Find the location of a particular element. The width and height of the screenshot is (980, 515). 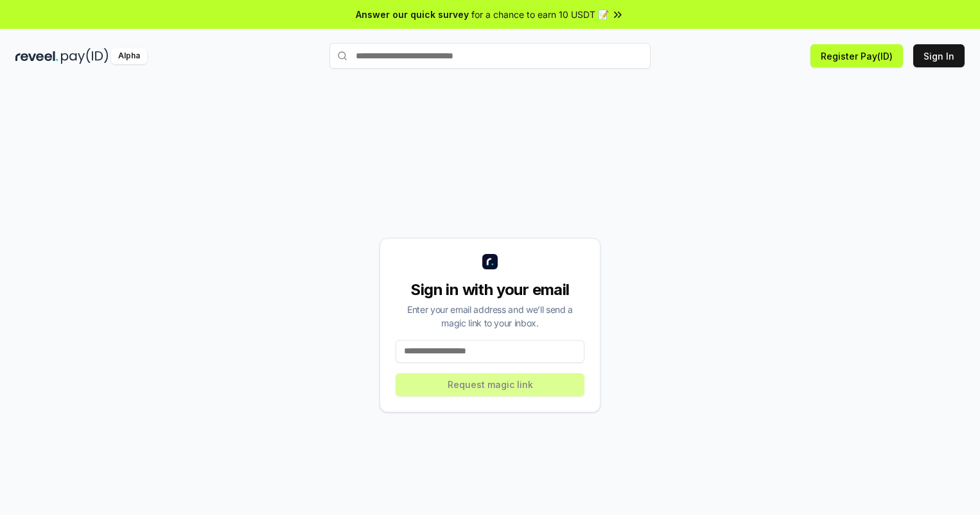

button: Register Pay(ID) is located at coordinates (857, 56).